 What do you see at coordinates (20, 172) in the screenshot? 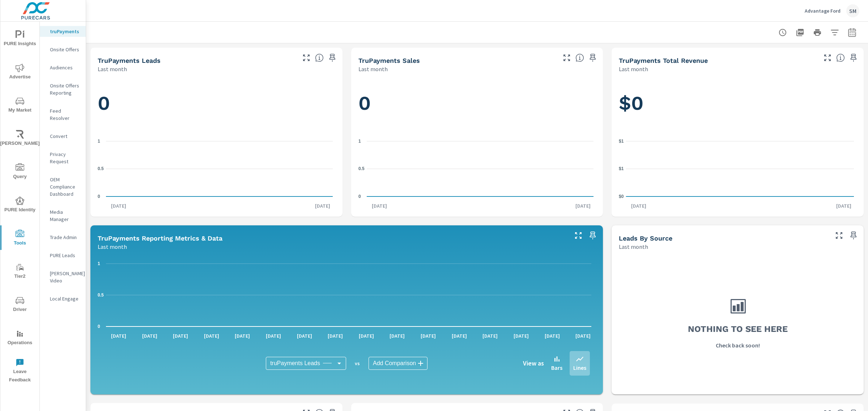
I see `span: Query` at bounding box center [20, 172].